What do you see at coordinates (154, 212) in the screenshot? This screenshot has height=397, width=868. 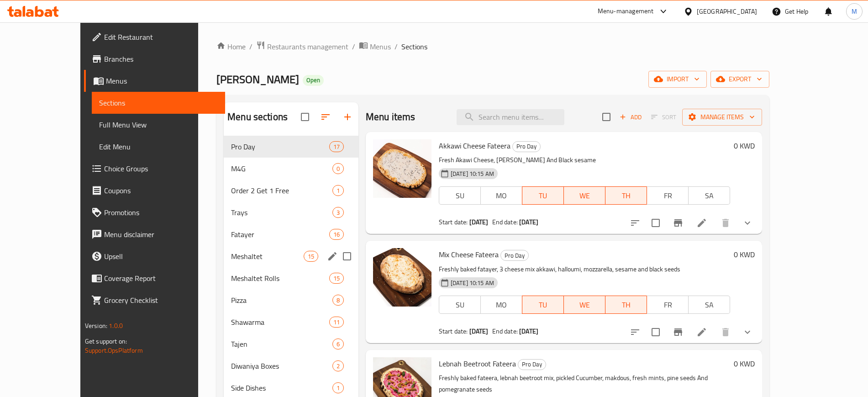 I see `a: Promotions` at bounding box center [154, 212].